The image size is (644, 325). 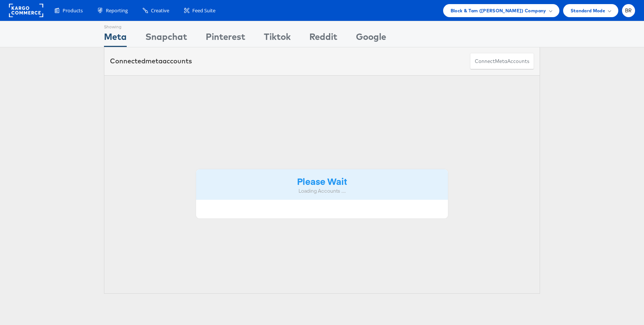 I want to click on span: Creative, so click(x=160, y=11).